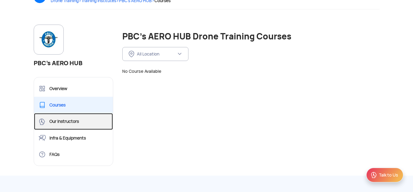 The height and width of the screenshot is (192, 413). Describe the element at coordinates (73, 89) in the screenshot. I see `a: Overview` at that location.